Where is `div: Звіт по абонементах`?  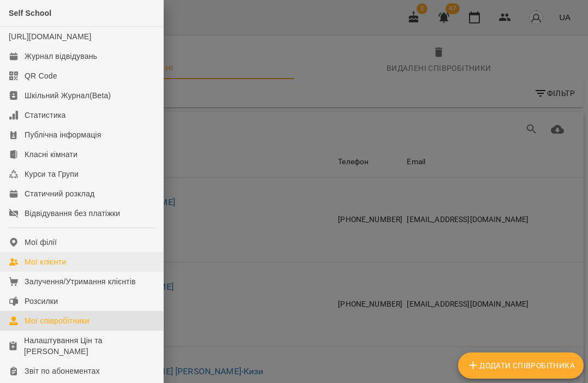 div: Звіт по абонементах is located at coordinates (62, 371).